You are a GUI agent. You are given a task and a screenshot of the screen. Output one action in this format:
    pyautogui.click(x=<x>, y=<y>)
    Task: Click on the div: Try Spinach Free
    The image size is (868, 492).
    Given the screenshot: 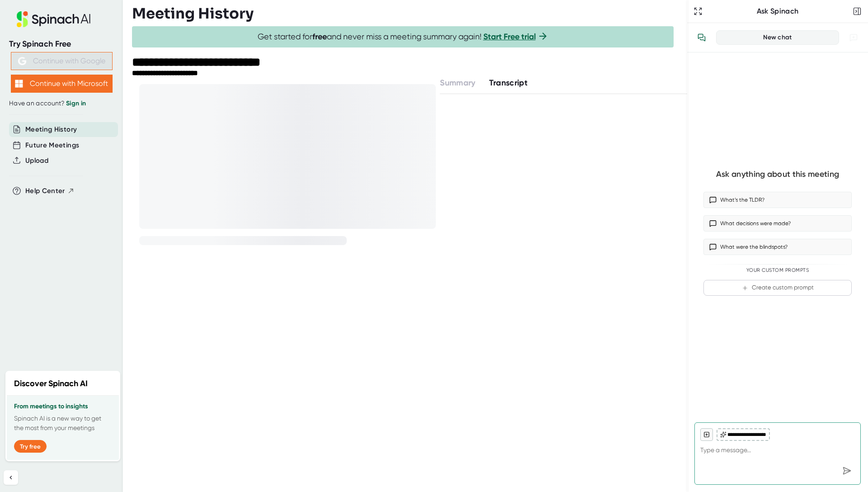 What is the action you would take?
    pyautogui.click(x=62, y=44)
    